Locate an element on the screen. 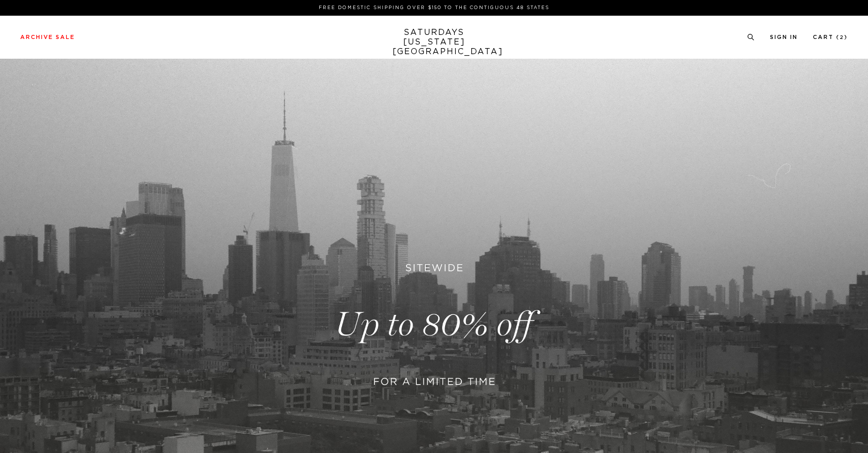  a: Archive Sale is located at coordinates (47, 37).